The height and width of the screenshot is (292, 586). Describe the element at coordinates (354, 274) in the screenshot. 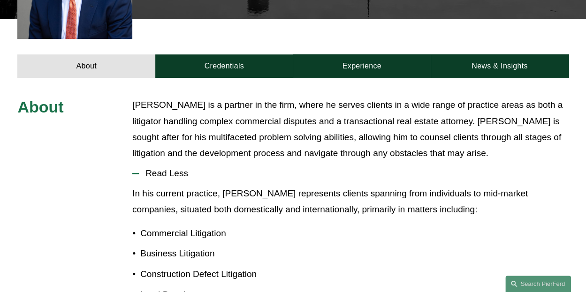

I see `p: Construction Defect Litigation` at that location.